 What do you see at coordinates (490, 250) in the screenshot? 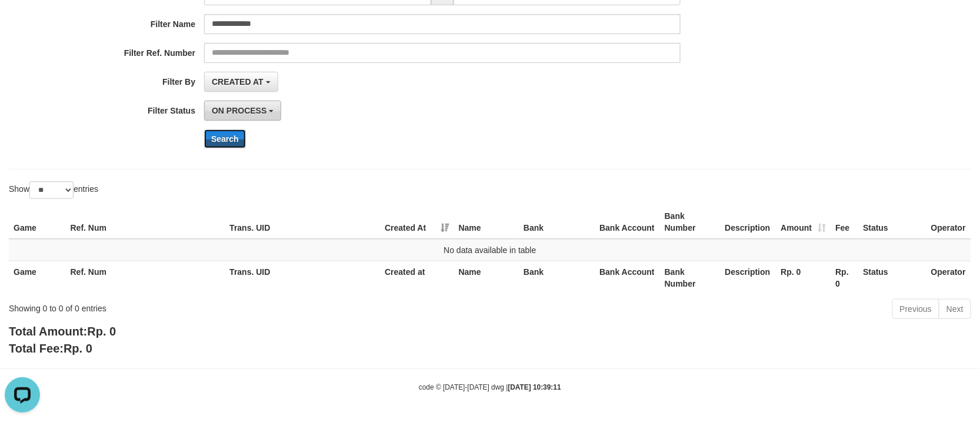
I see `td: No data available in table` at bounding box center [490, 250].